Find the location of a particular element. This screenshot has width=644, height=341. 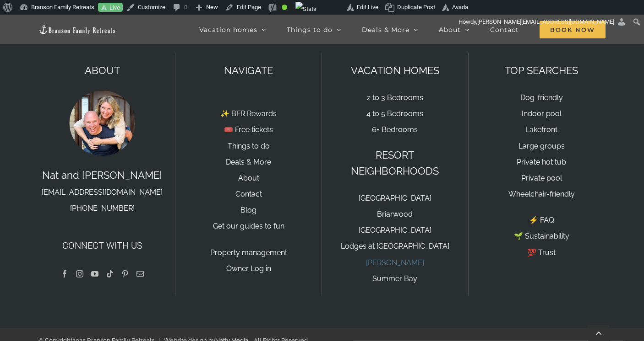

p: RESORT NEIGHBORHOODS is located at coordinates (395, 163).